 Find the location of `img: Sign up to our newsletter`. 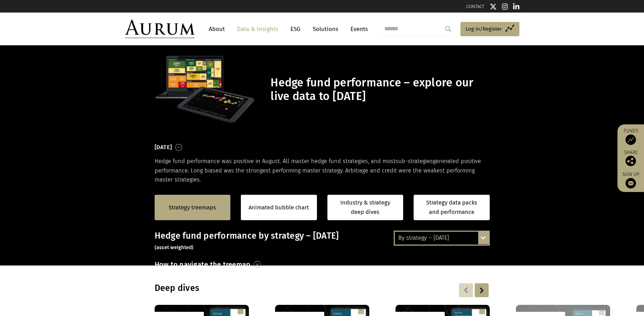

img: Sign up to our newsletter is located at coordinates (631, 183).